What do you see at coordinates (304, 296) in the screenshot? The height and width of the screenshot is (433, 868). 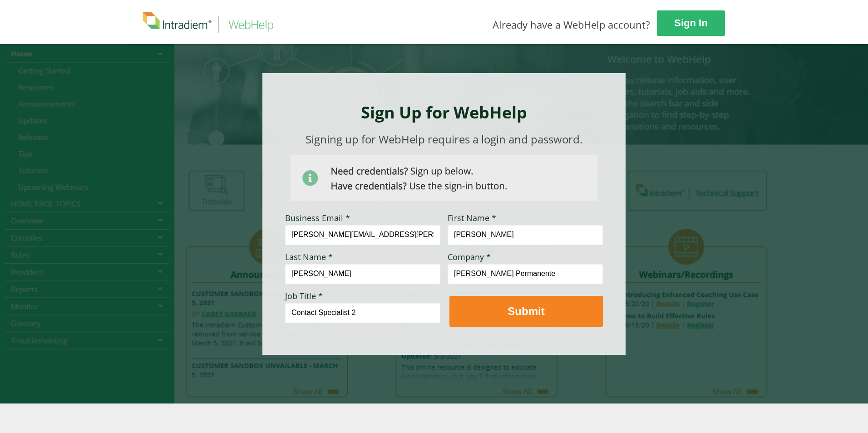 I see `span: Job Title *` at bounding box center [304, 296].